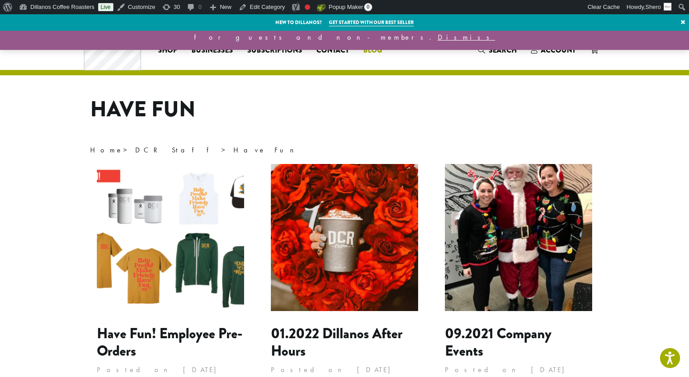  I want to click on span: Shero, so click(653, 7).